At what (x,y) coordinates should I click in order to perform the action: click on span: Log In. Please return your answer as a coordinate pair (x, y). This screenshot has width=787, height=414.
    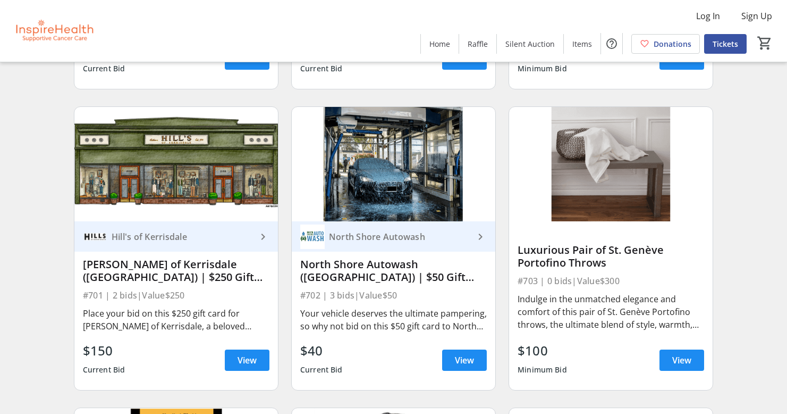
    Looking at the image, I should click on (708, 16).